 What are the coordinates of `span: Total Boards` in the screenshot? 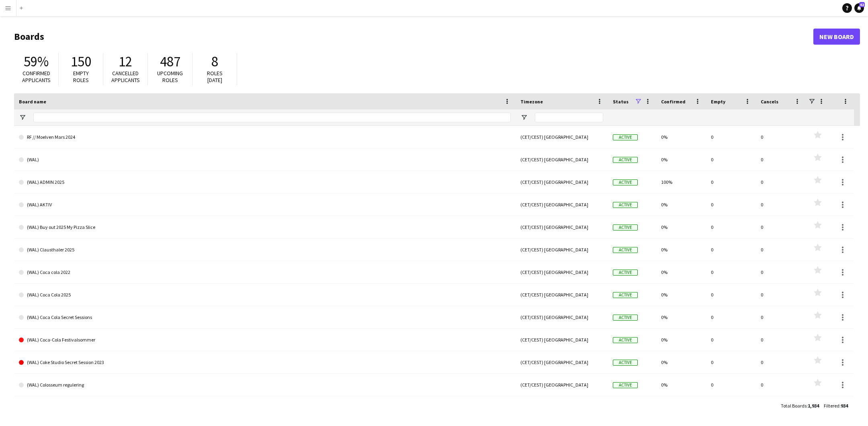 It's located at (794, 406).